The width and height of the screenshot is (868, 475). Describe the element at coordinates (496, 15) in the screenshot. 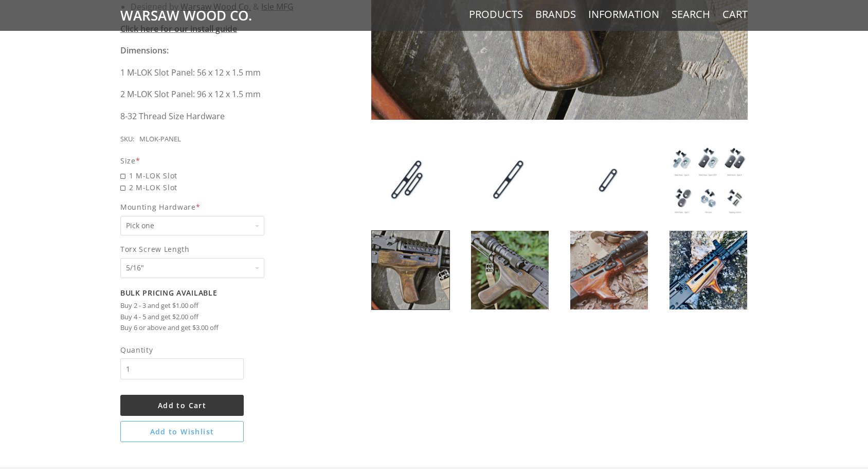

I see `a: Products` at that location.